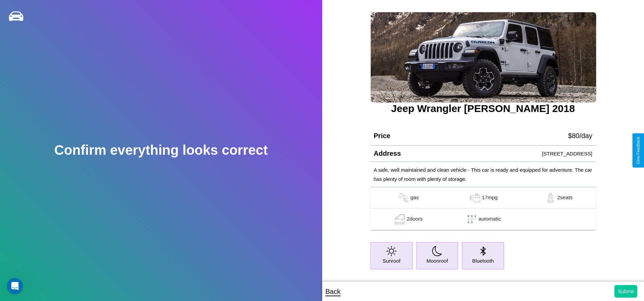  I want to click on h4: Price, so click(382, 136).